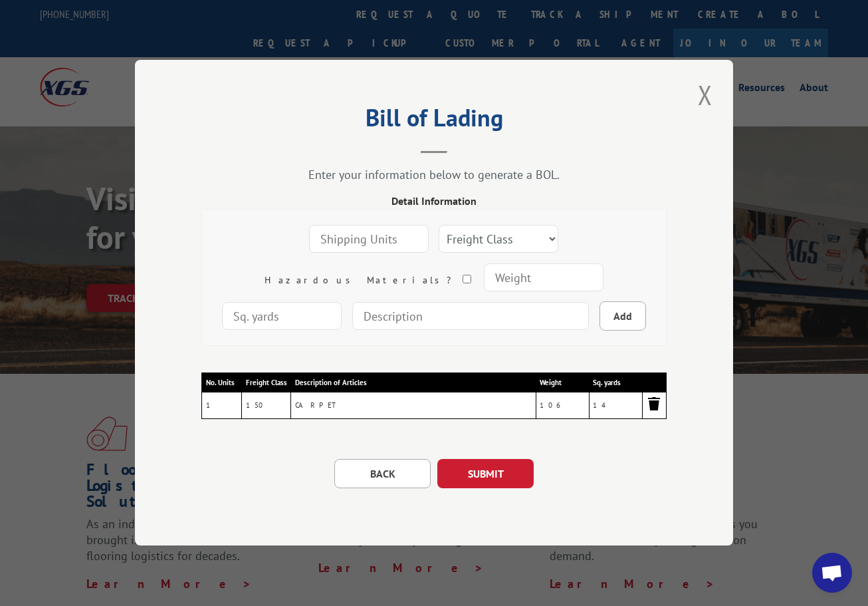  I want to click on button: Close modal, so click(706, 95).